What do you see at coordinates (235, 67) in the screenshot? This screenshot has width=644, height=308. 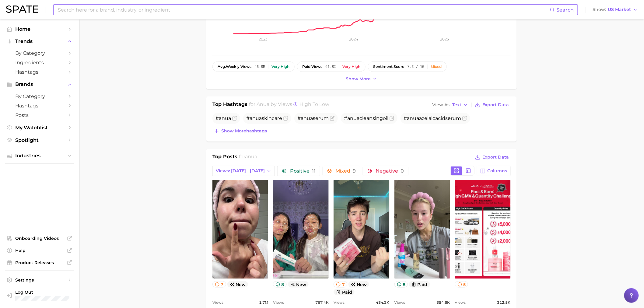 I see `span: weekly views` at bounding box center [235, 67].